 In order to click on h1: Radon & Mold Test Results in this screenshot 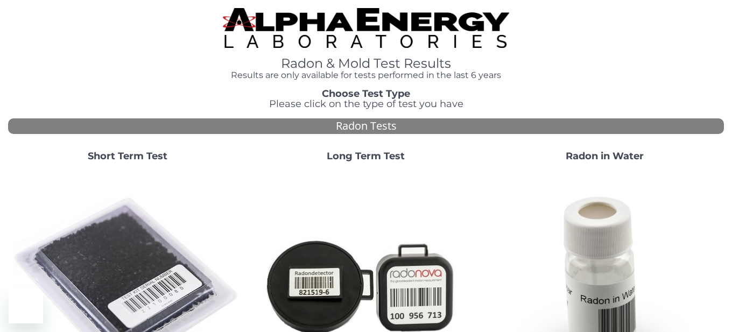, I will do `click(366, 64)`.